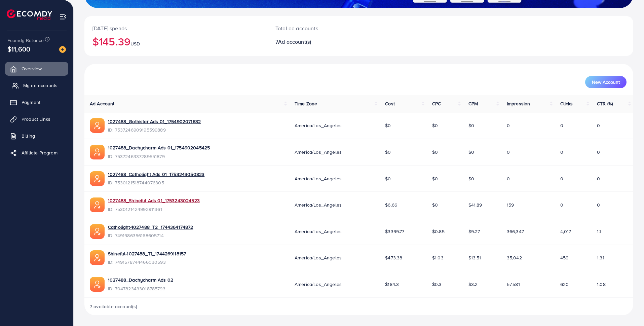  What do you see at coordinates (515, 231) in the screenshot?
I see `span: 366,347` at bounding box center [515, 231].